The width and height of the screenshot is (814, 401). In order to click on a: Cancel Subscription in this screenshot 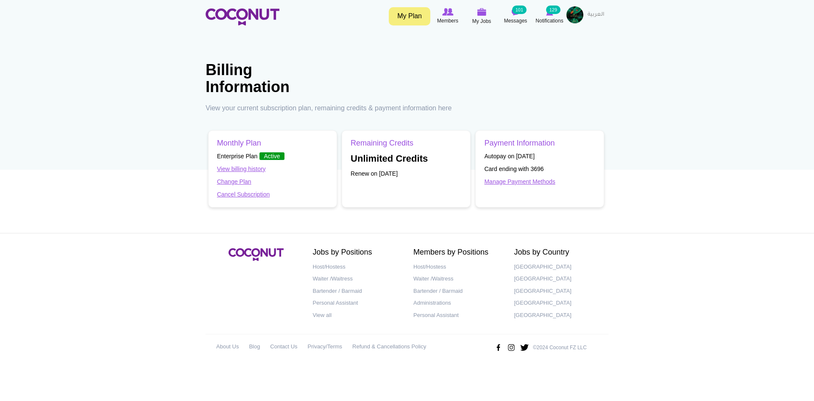, I will do `click(243, 194)`.